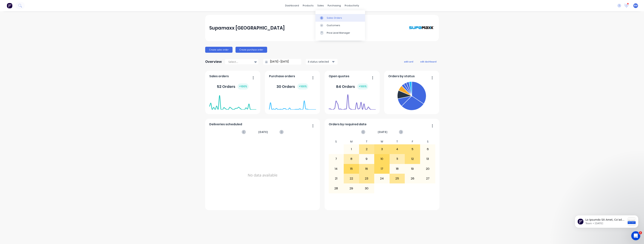 This screenshot has height=244, width=644. Describe the element at coordinates (636, 6) in the screenshot. I see `span: BM` at that location.